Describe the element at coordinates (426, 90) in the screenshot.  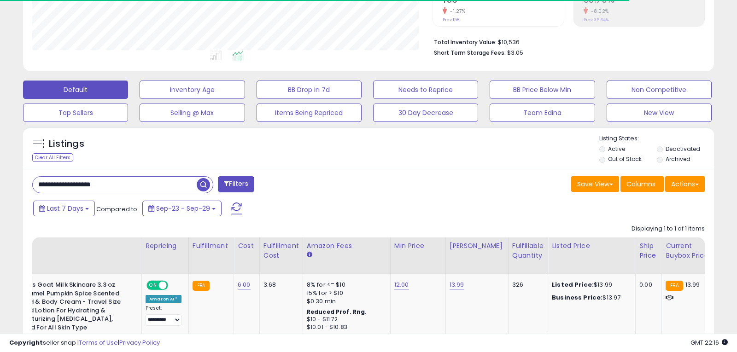
I see `button: Needs to Reprice` at that location.